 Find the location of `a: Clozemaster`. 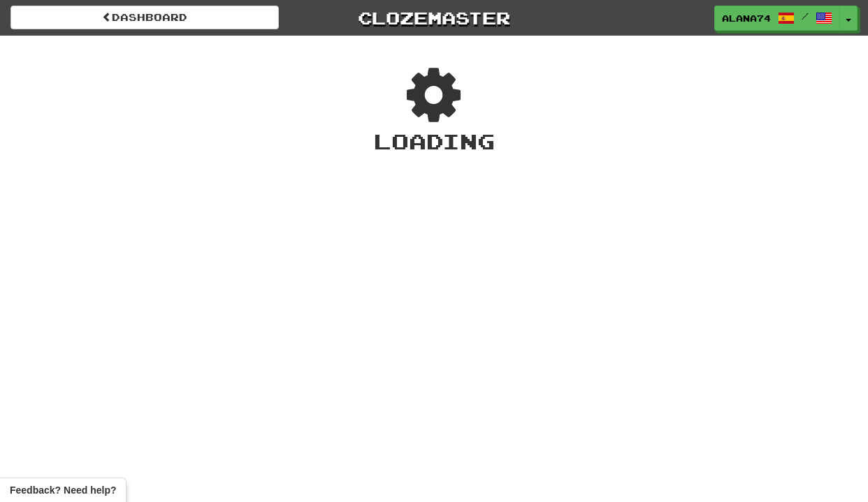

a: Clozemaster is located at coordinates (434, 17).